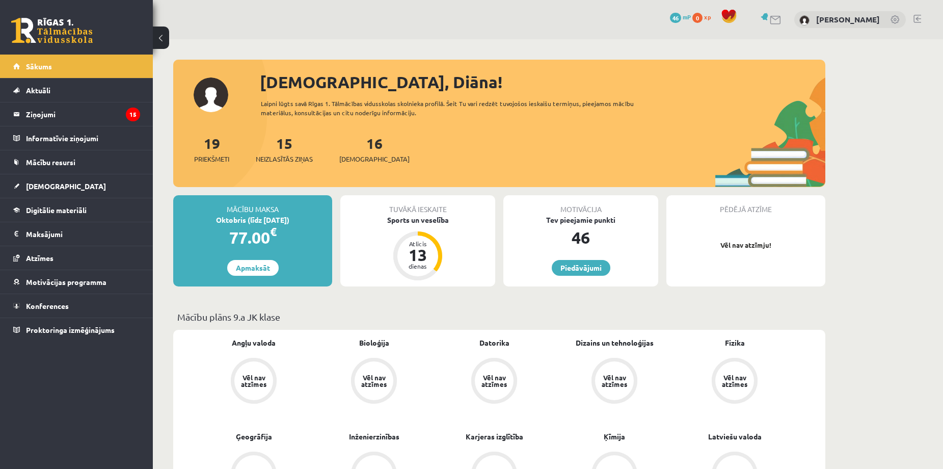  I want to click on a: Fizika, so click(735, 342).